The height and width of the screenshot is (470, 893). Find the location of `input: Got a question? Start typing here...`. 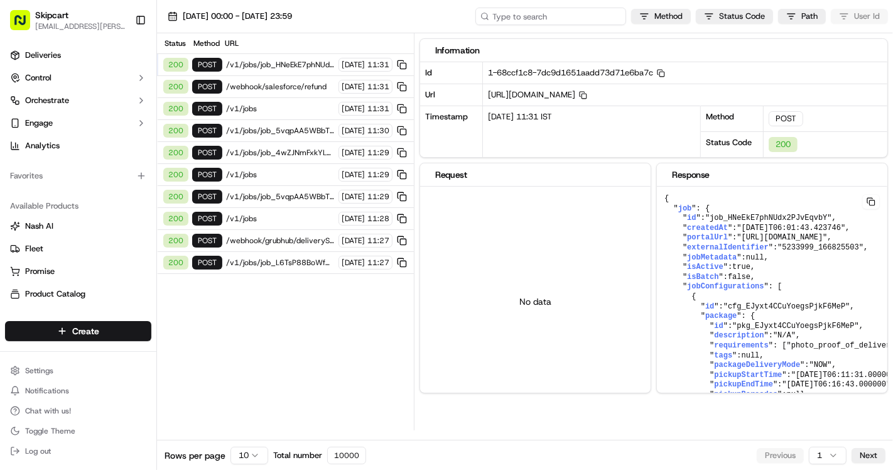

input: Got a question? Start typing here... is located at coordinates (129, 87).